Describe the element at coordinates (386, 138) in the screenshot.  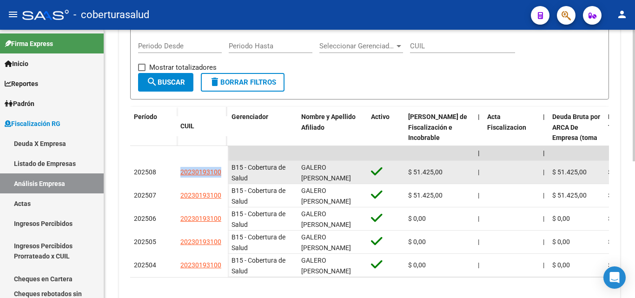
I see `datatable-header-cell: Activo` at that location.